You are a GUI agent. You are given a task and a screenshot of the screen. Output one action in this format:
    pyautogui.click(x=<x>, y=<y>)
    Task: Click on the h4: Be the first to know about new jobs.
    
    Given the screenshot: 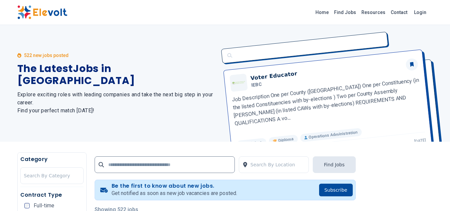 What is the action you would take?
    pyautogui.click(x=174, y=186)
    